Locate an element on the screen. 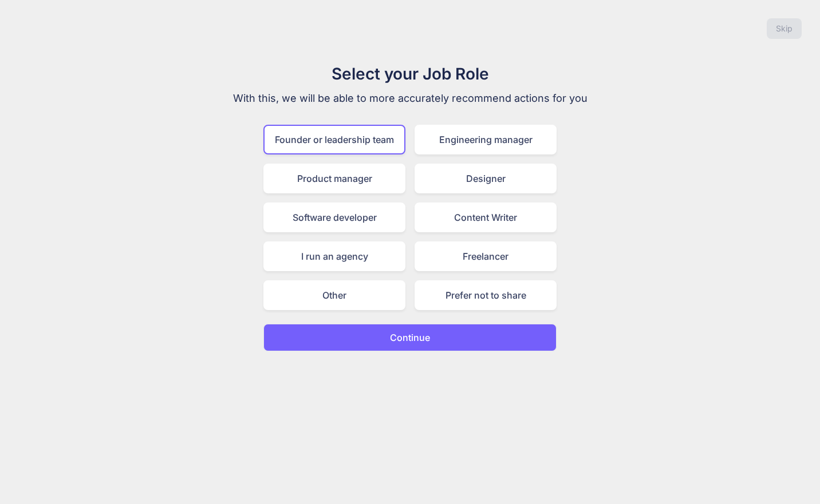 Image resolution: width=820 pixels, height=504 pixels. p: Continue is located at coordinates (410, 337).